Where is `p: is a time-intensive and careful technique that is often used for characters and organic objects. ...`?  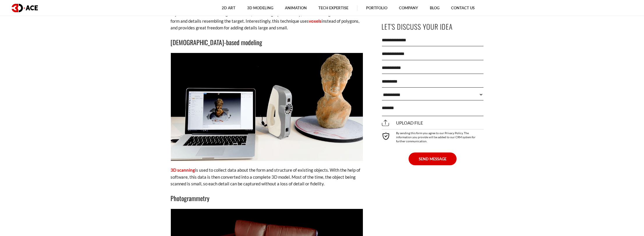
p: is a time-intensive and careful technique that is often used for characters and organic objects. ... is located at coordinates (267, 17).